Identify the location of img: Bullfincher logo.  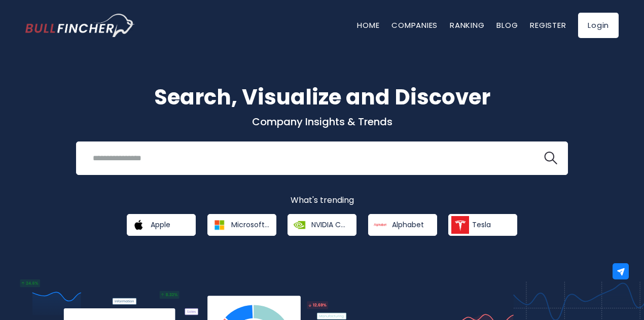
(80, 25).